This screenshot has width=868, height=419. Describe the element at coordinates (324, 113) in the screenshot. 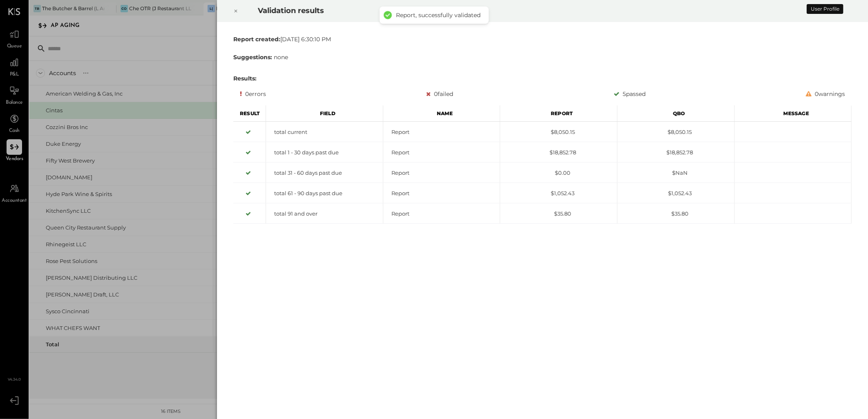

I see `div: Field` at that location.